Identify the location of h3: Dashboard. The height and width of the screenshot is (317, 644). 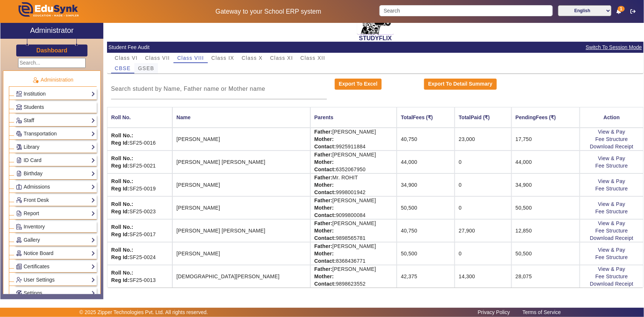
(52, 50).